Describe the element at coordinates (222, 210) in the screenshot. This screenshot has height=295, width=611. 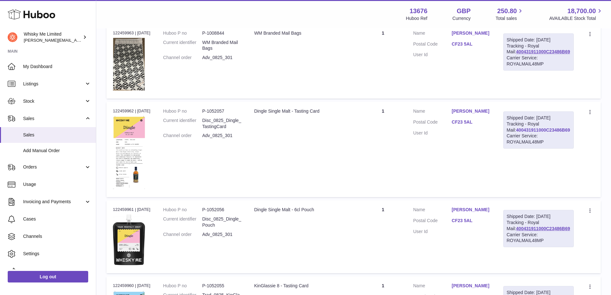
I see `dd: P-1052056` at that location.